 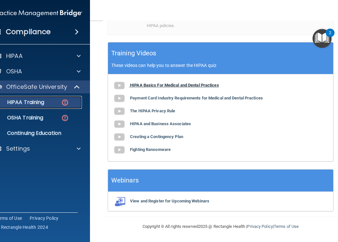 What do you see at coordinates (170, 201) in the screenshot?
I see `b: View and Register for Upcoming Webinars` at bounding box center [170, 201].